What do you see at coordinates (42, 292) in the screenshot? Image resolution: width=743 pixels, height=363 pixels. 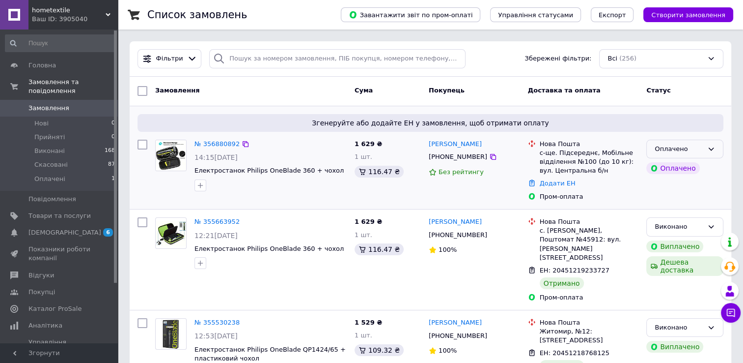 I see `span: Покупці` at bounding box center [42, 292].